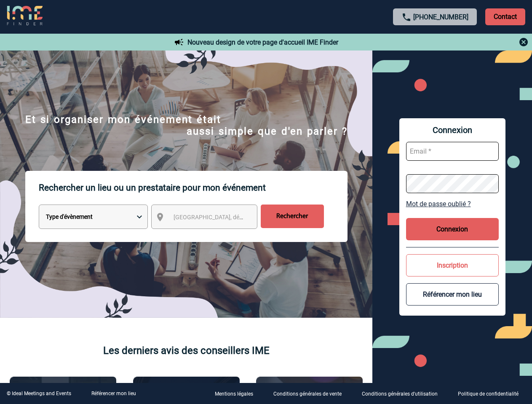 This screenshot has height=404, width=532. I want to click on p: Conditions générales de vente, so click(308, 394).